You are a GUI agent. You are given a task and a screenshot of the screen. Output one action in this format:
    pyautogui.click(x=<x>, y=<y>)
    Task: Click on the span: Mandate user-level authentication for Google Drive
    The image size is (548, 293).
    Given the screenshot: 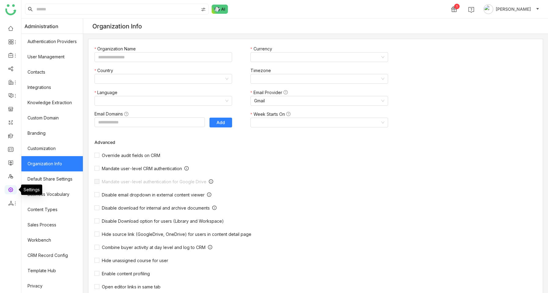 What is the action you would take?
    pyautogui.click(x=154, y=181)
    